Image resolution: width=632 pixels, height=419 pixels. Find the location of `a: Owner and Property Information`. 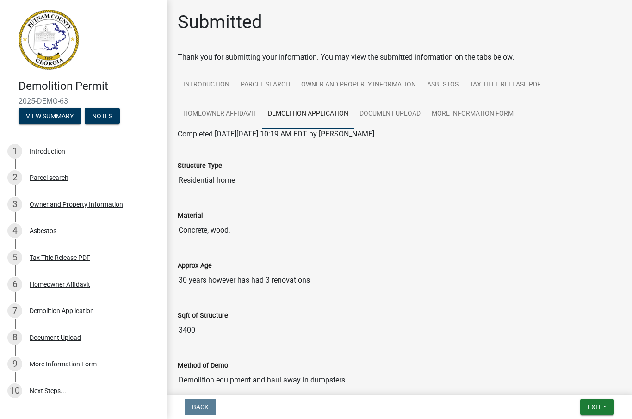

a: Owner and Property Information is located at coordinates (359, 85).